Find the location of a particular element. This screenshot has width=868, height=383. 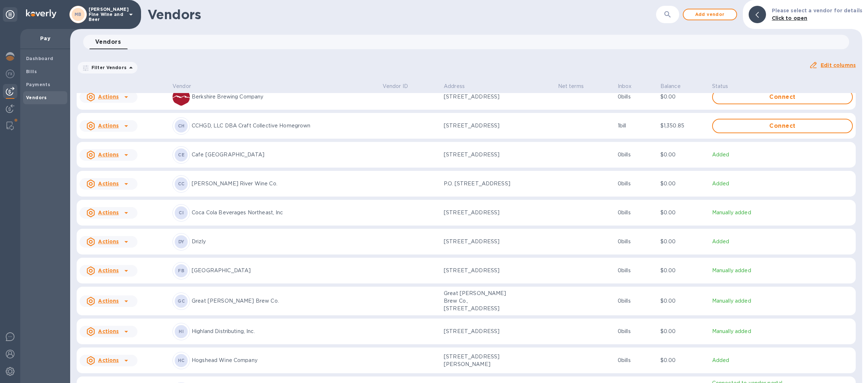

b: Payments is located at coordinates (38, 84).